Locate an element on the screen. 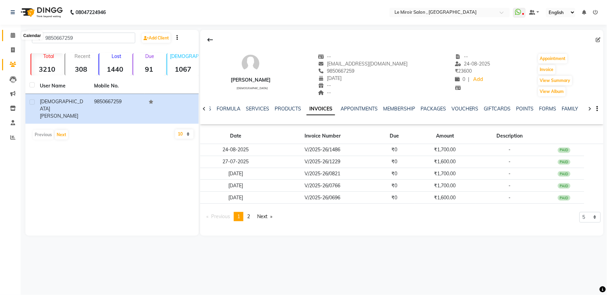 Image resolution: width=607 pixels, height=295 pixels. strong: 3210 is located at coordinates (47, 69).